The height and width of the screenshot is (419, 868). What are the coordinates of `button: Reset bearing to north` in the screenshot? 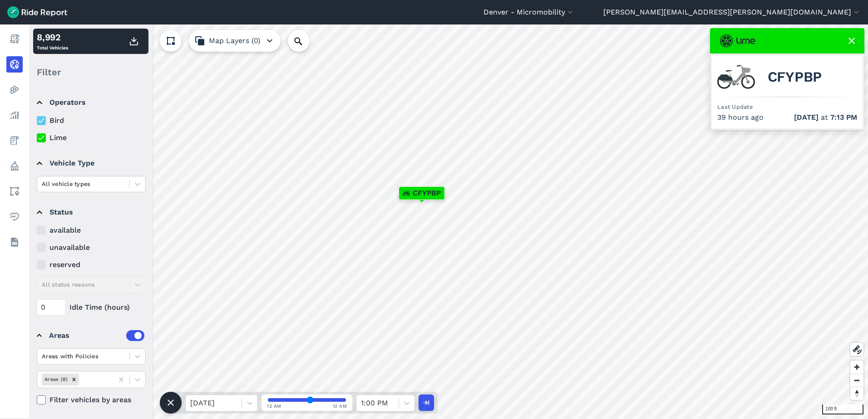 It's located at (857, 393).